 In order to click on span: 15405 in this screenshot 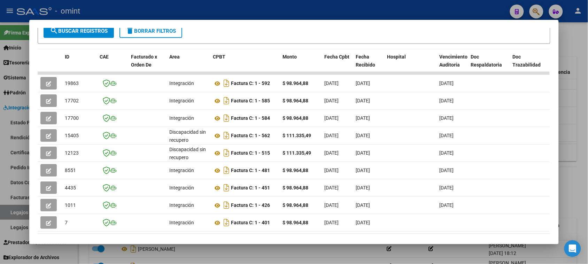, I will do `click(72, 136)`.